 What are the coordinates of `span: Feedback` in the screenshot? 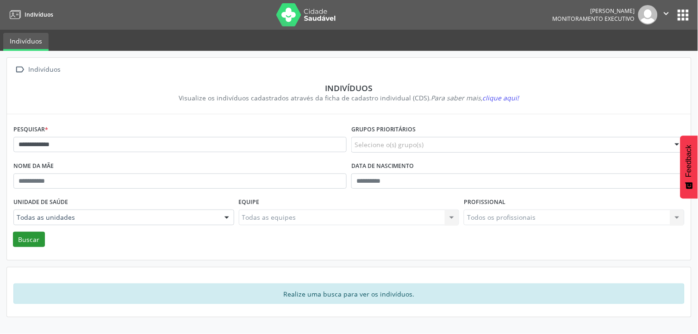 It's located at (689, 161).